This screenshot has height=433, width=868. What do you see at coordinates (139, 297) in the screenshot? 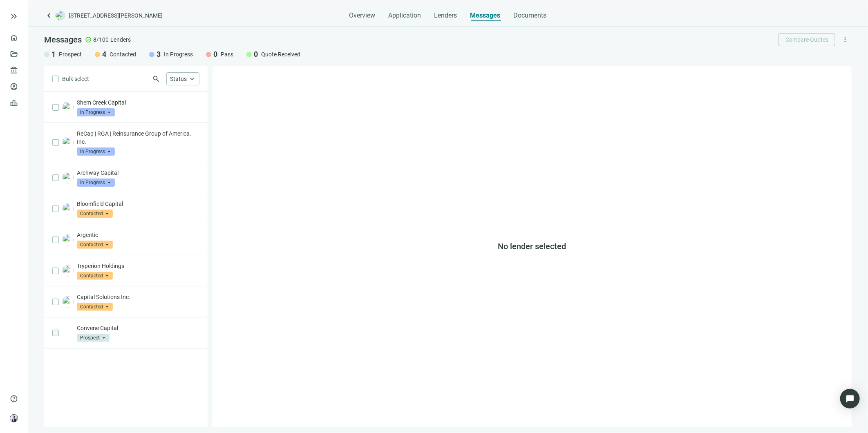
I see `p: Capital Solutions Inc.` at bounding box center [139, 297].